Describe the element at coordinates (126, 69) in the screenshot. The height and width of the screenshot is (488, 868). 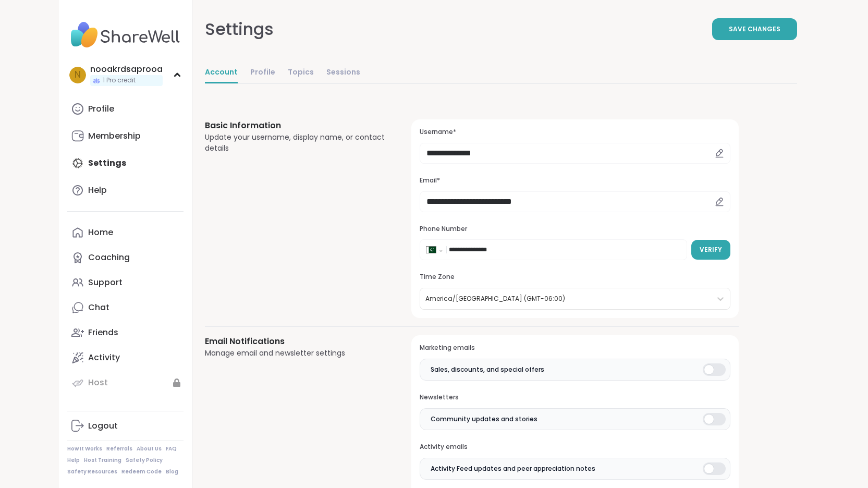
I see `div: nooakrdsaprooa` at that location.